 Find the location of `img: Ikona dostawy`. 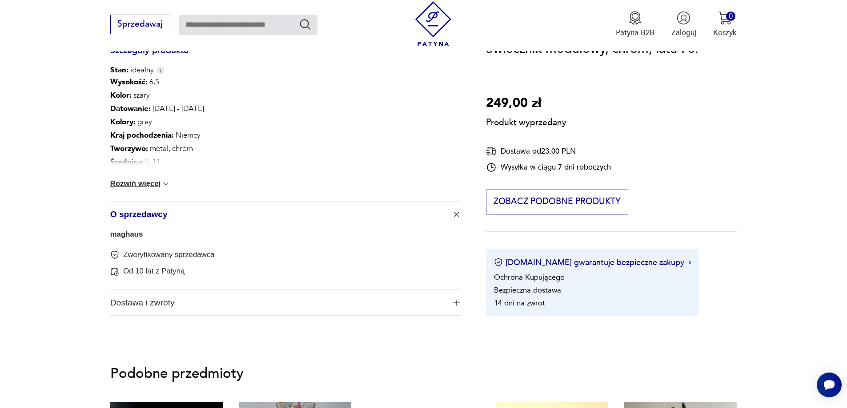

img: Ikona dostawy is located at coordinates (491, 151).